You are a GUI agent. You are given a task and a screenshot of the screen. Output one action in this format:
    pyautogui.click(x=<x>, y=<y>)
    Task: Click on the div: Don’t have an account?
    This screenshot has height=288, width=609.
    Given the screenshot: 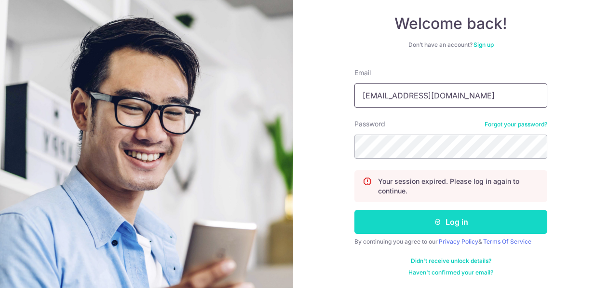 What is the action you would take?
    pyautogui.click(x=450, y=45)
    